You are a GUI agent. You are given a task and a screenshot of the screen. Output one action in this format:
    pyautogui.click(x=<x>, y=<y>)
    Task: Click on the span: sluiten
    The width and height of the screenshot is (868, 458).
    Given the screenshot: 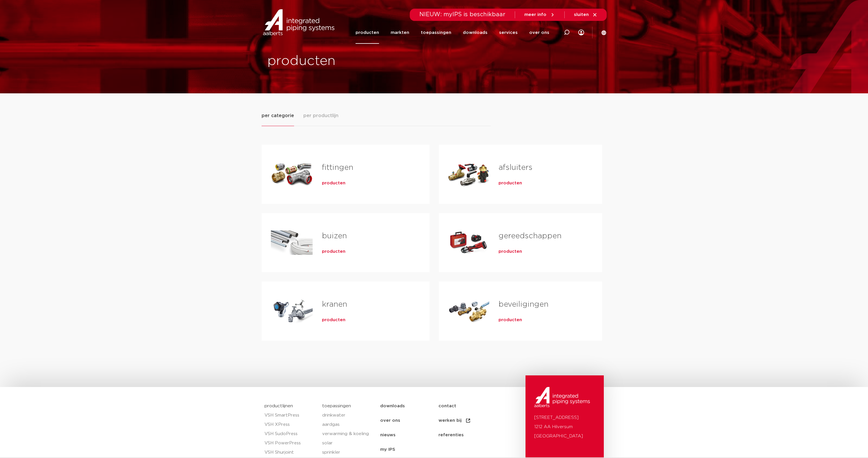 What is the action you would take?
    pyautogui.click(x=581, y=15)
    